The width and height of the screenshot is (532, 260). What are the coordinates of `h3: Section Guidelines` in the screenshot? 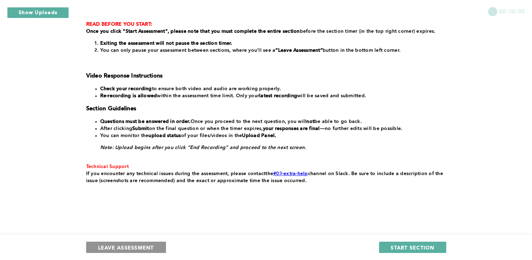 It's located at (265, 109).